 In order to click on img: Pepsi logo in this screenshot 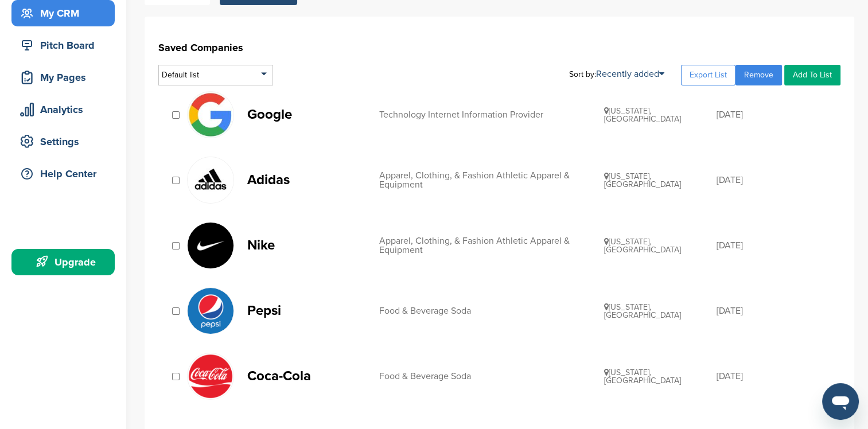, I will do `click(211, 311)`.